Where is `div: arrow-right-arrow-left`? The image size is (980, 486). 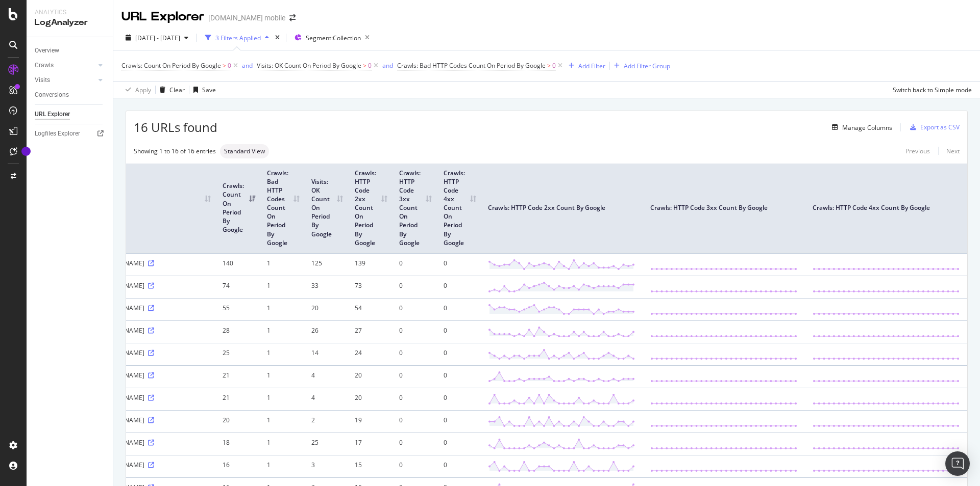 div: arrow-right-arrow-left is located at coordinates (292, 18).